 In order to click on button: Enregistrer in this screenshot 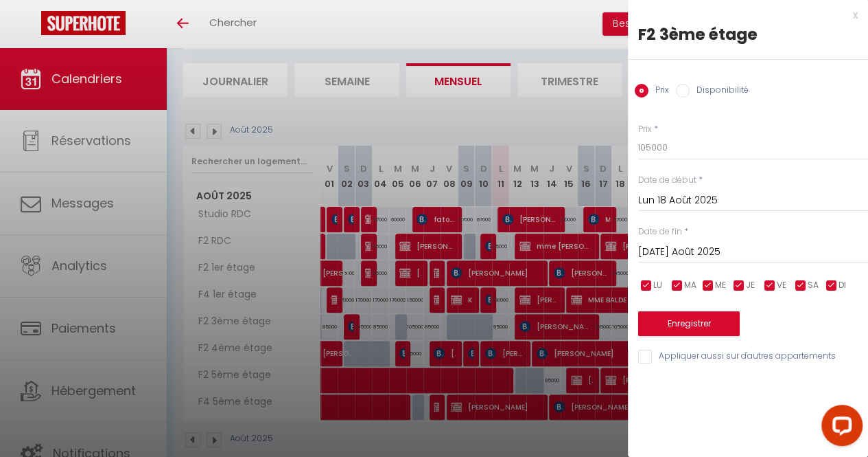, I will do `click(689, 324)`.